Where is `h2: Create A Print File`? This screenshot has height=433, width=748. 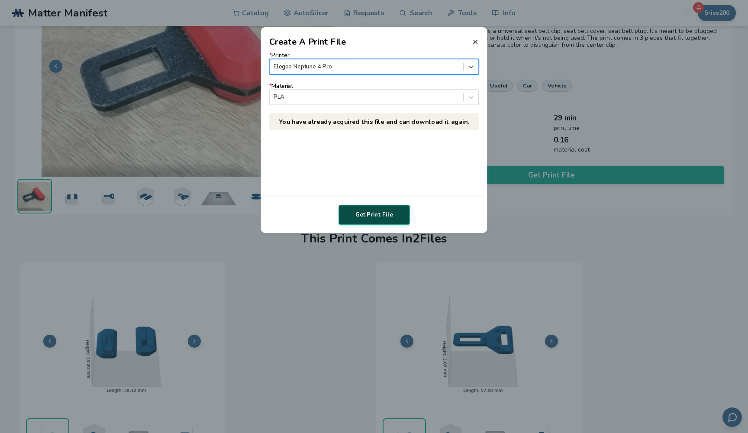 h2: Create A Print File is located at coordinates (308, 42).